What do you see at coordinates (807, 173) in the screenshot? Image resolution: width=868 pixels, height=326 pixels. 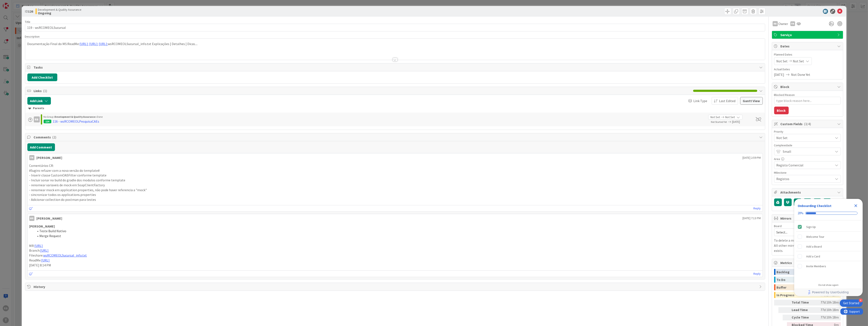 I see `div: Milestone` at bounding box center [807, 173].